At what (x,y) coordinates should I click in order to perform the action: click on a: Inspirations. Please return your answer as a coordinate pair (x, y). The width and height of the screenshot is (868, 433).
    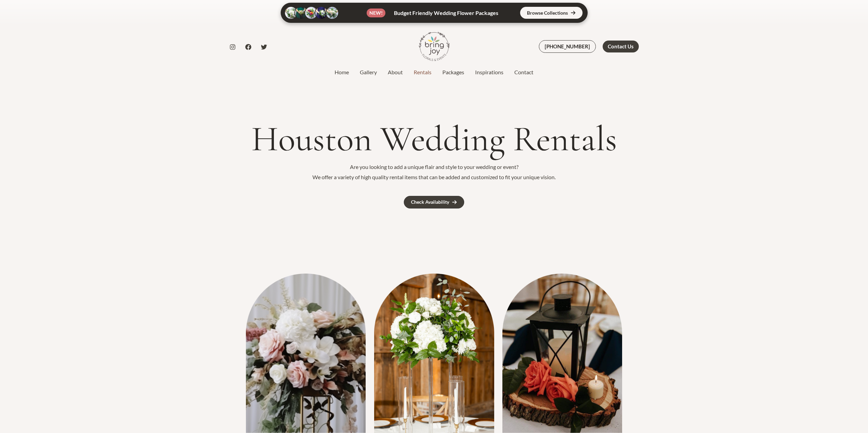
    Looking at the image, I should click on (489, 73).